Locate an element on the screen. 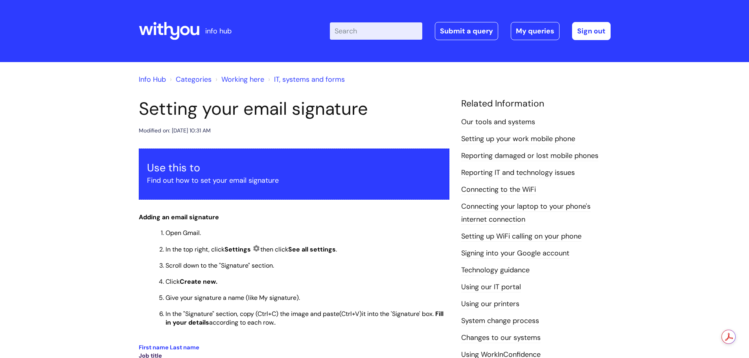 Image resolution: width=749 pixels, height=358 pixels. a: Reporting damaged or lost mobile phones is located at coordinates (530, 156).